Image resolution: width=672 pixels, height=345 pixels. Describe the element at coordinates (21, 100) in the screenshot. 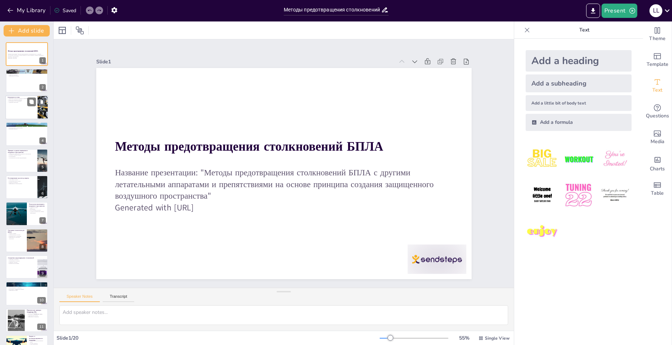

I see `p: Риски для гражданской авиации` at that location.